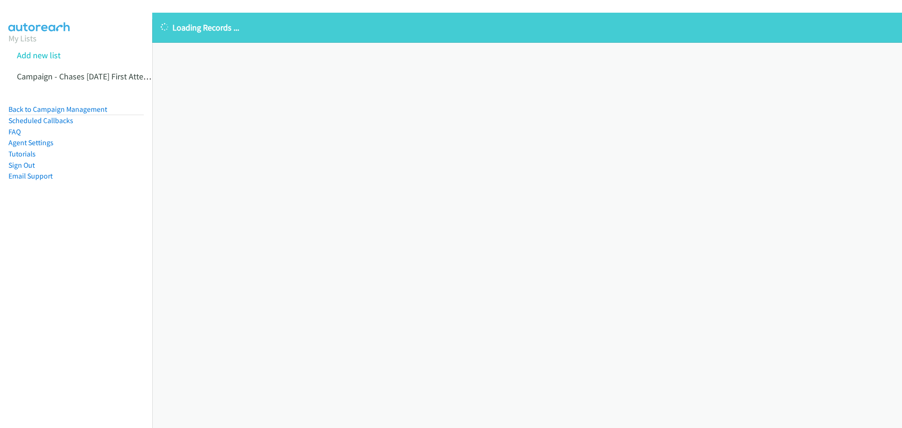 The image size is (902, 428). I want to click on a: Add new list, so click(39, 55).